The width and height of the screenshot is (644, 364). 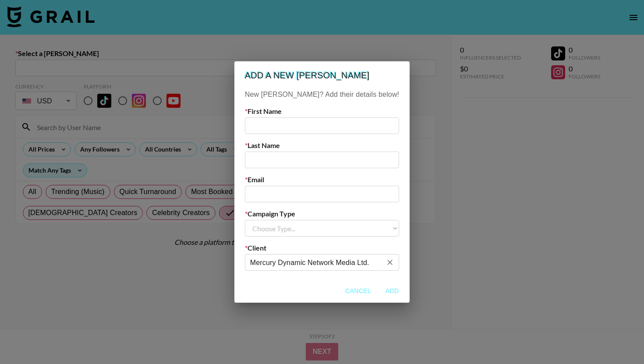 What do you see at coordinates (322, 146) in the screenshot?
I see `label: Last Name` at bounding box center [322, 146].